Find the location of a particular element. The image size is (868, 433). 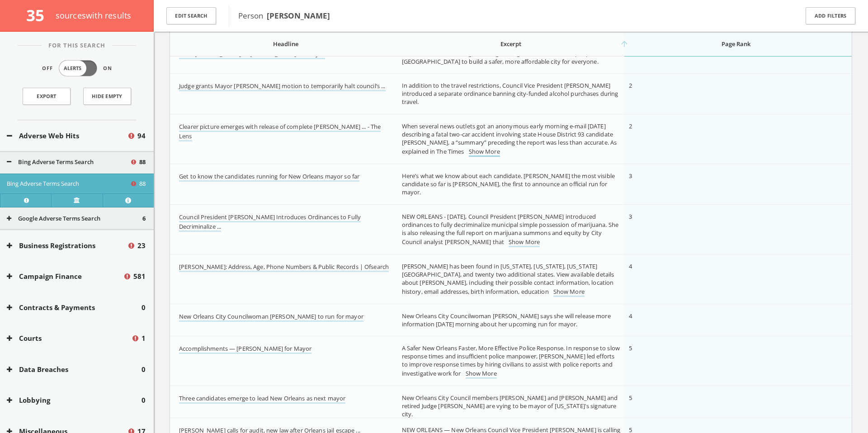

button: Hide Empty is located at coordinates (107, 96).